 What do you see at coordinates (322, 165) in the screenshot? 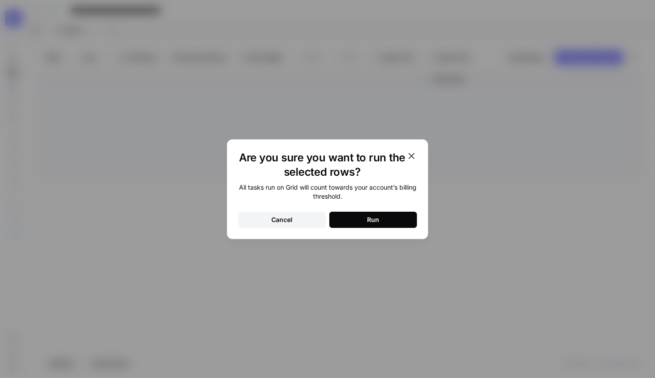
I see `h1: Are you sure you want to run the selected rows?` at bounding box center [322, 165].